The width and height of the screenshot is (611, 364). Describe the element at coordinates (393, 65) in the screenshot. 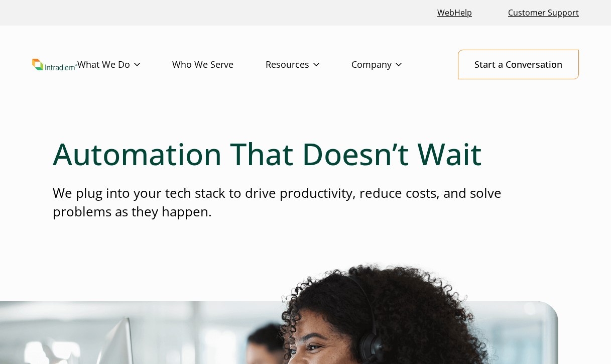

I see `a: Company` at that location.